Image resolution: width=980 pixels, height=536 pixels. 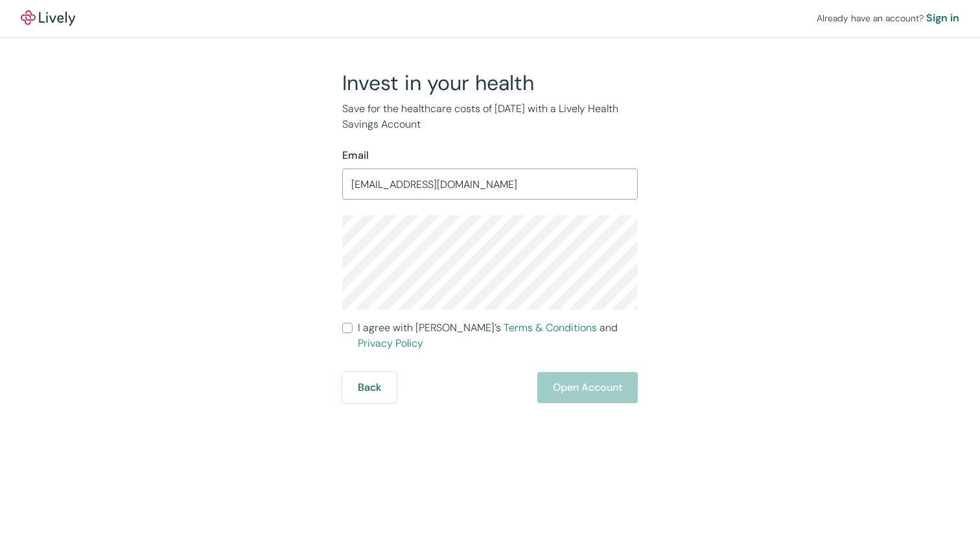 What do you see at coordinates (355, 156) in the screenshot?
I see `label: Email` at bounding box center [355, 156].